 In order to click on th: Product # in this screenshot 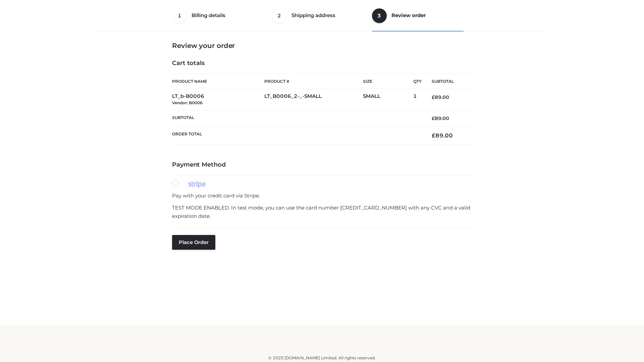, I will do `click(314, 82)`.